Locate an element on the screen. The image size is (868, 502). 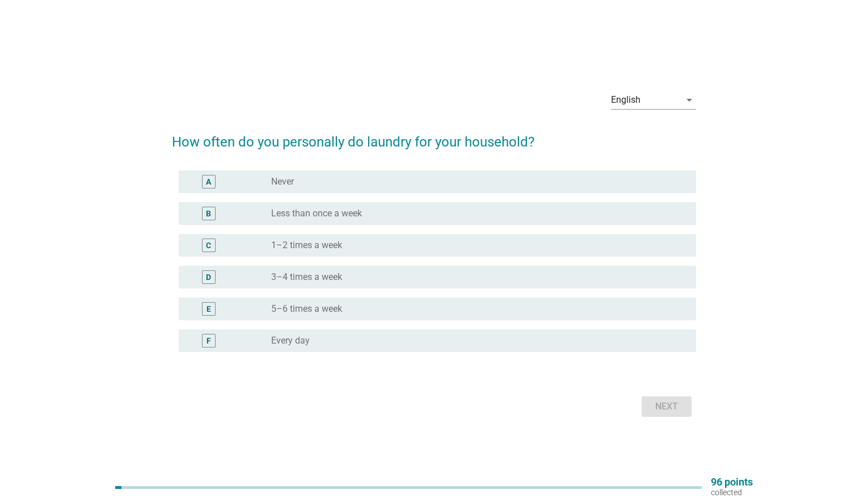
div: A is located at coordinates (208, 182).